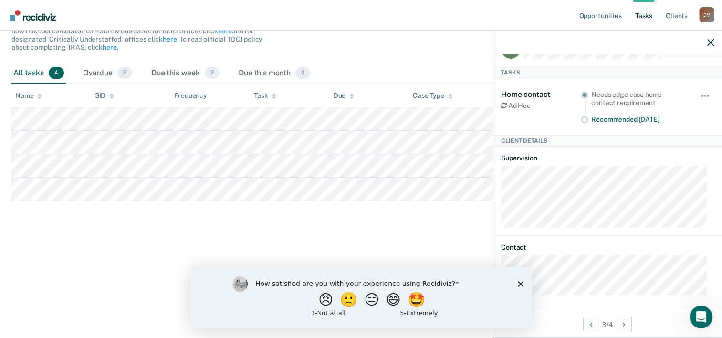 The height and width of the screenshot is (338, 722). Describe the element at coordinates (159, 33) in the screenshot. I see `button: 2` at that location.